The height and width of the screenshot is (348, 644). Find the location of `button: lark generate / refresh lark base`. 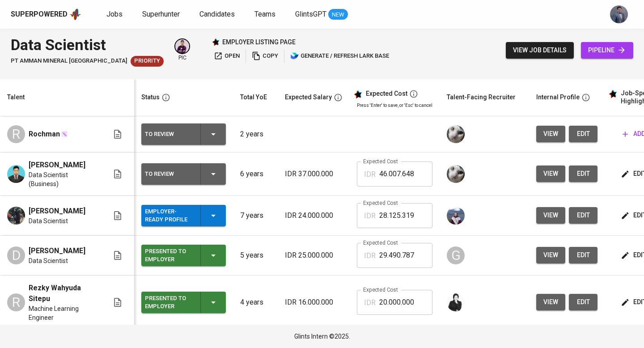

button: lark generate / refresh lark base is located at coordinates (339, 56).